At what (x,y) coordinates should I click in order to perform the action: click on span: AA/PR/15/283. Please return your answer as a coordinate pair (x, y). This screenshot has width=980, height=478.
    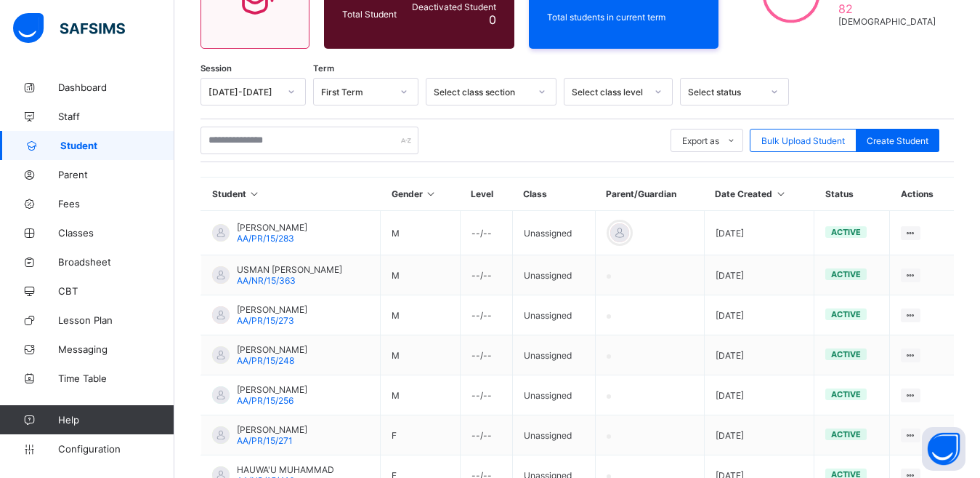
    Looking at the image, I should click on (265, 238).